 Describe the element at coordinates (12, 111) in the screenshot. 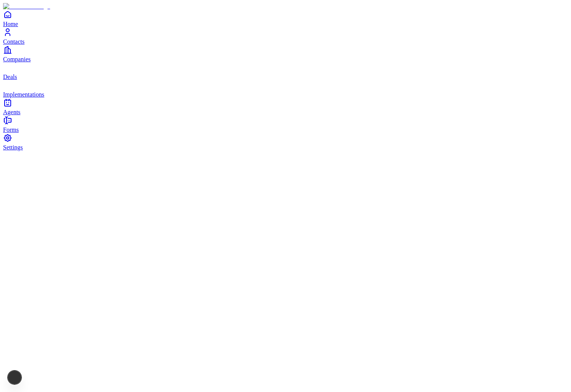

I see `span: Agents` at that location.